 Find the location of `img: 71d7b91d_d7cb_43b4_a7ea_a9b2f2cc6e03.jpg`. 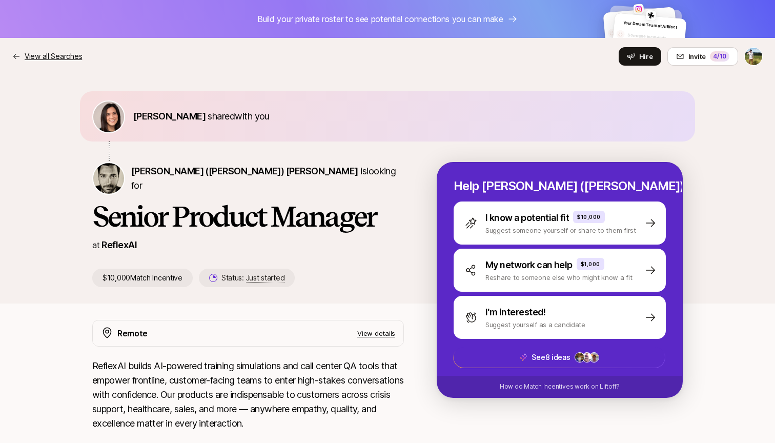

img: 71d7b91d_d7cb_43b4_a7ea_a9b2f2cc6e03.jpg is located at coordinates (109, 117).